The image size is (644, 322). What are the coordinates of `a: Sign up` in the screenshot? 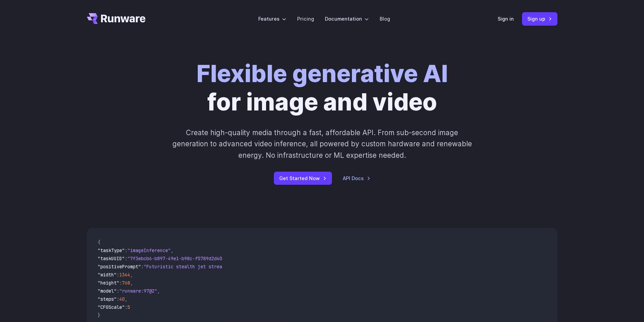 It's located at (540, 19).